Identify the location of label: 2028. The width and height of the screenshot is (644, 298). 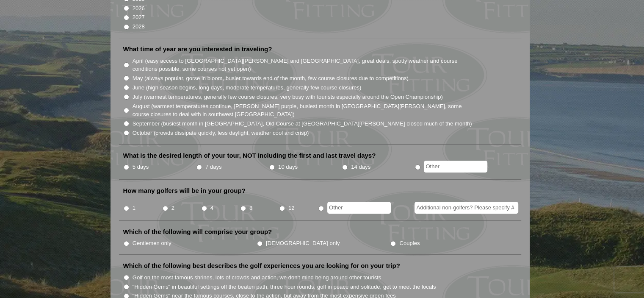
(138, 26).